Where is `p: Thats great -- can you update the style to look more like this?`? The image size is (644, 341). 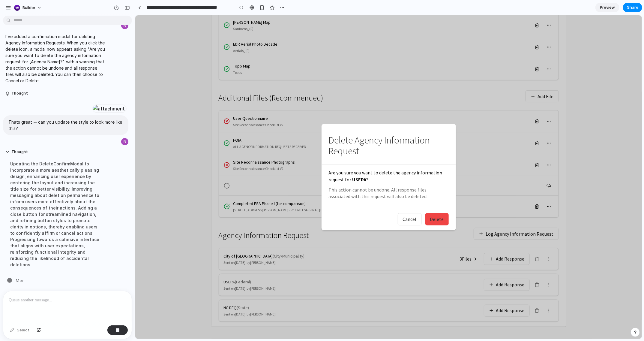
p: Thats great -- can you update the style to look more like this? is located at coordinates (66, 125).